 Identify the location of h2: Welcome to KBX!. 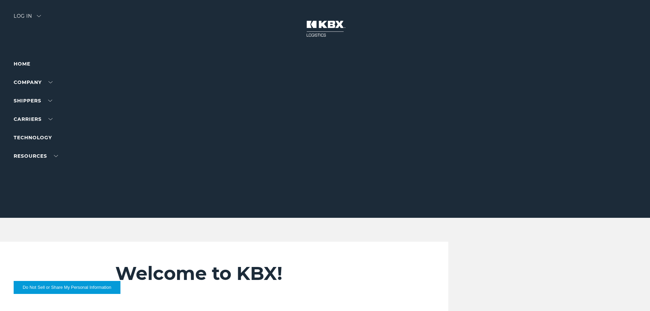
(261, 273).